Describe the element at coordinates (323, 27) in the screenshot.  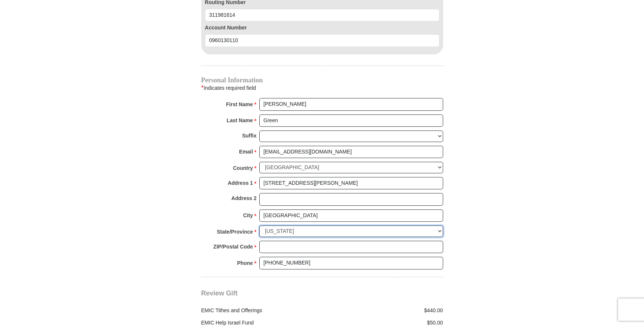
I see `label: Account Number` at that location.